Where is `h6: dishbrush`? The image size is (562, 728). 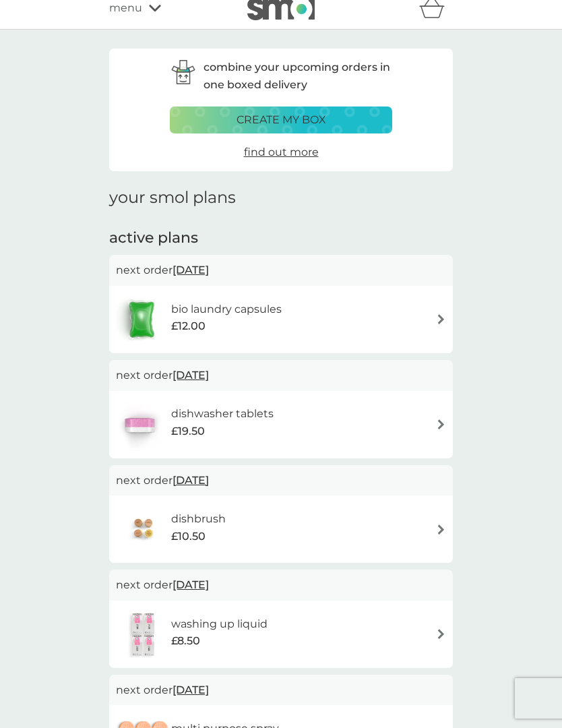 h6: dishbrush is located at coordinates (198, 518).